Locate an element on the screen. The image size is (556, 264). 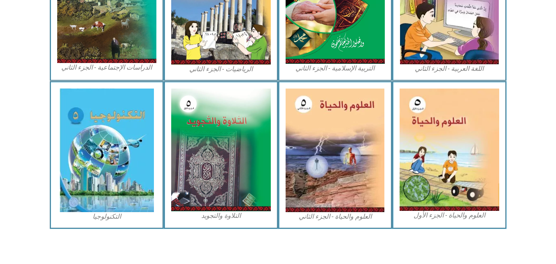
figcaption: العلوم والحياة - الجزء الأول is located at coordinates (449, 215).